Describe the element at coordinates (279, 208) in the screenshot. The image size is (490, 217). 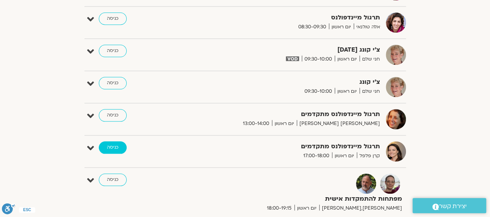
I see `span: 18:00-19:15` at that location.